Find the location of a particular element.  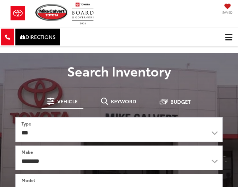

span: Saved is located at coordinates (228, 12).